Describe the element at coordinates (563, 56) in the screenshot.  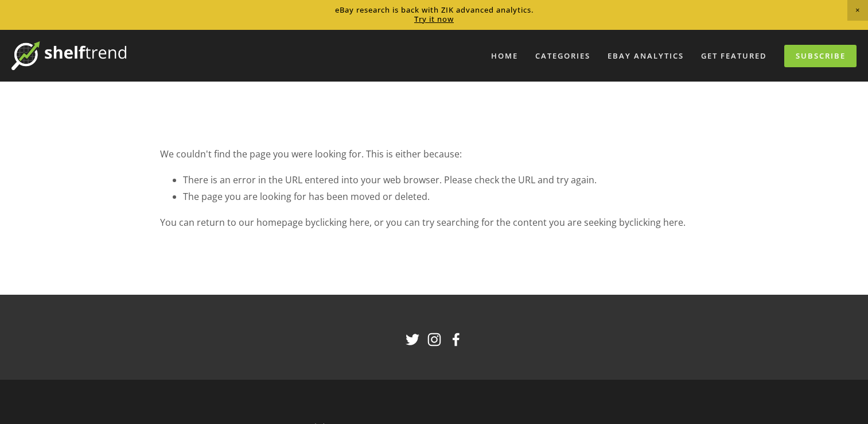
I see `div: Categories` at that location.